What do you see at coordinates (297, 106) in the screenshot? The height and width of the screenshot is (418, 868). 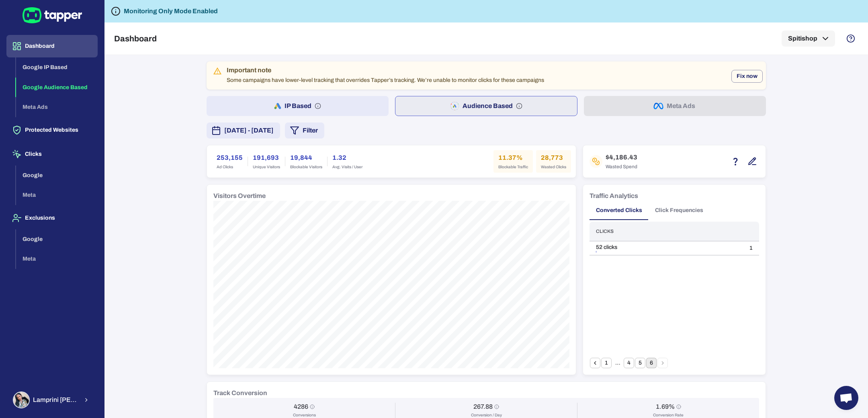 I see `button: IP Based` at bounding box center [297, 106].